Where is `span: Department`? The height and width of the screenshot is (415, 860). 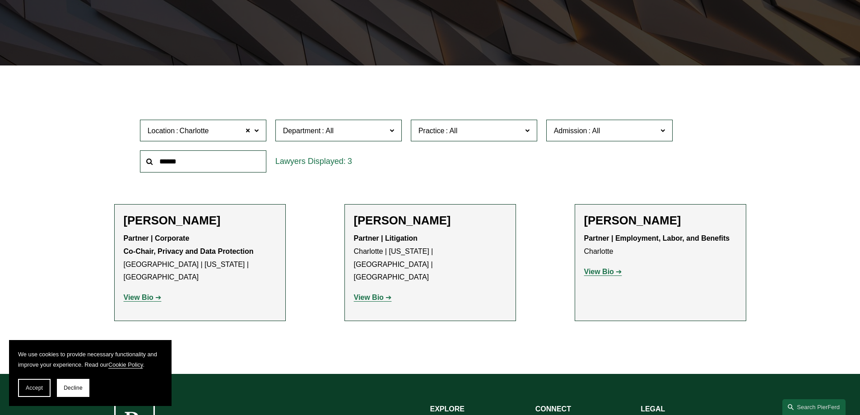 span: Department is located at coordinates (302, 130).